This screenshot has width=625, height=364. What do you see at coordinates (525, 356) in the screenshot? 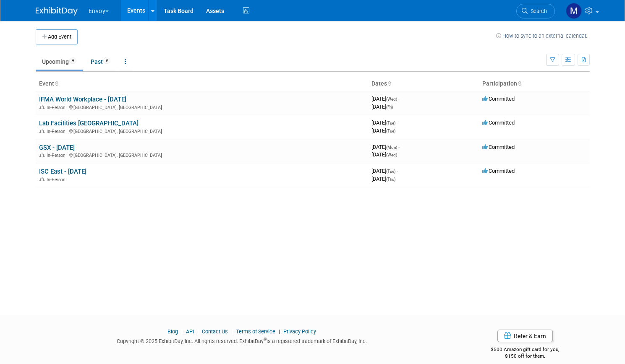
I see `div: $150 off for them.` at bounding box center [525, 356].